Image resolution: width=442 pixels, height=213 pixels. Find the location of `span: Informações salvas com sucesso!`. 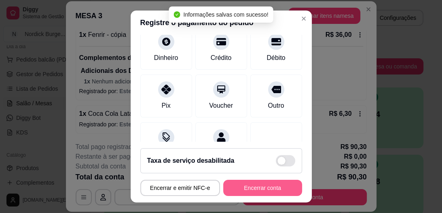

span: Informações salvas com sucesso! is located at coordinates (226, 15).